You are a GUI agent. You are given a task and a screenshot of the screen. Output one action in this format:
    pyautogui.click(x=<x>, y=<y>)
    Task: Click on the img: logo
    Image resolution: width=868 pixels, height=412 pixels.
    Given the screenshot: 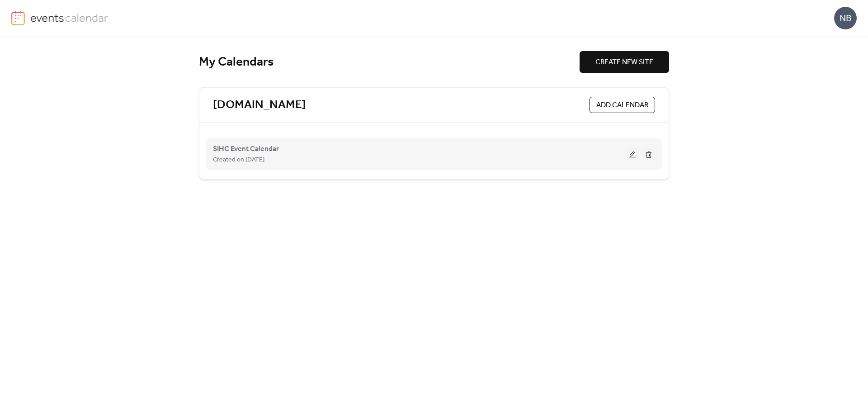 What is the action you would take?
    pyautogui.click(x=18, y=18)
    